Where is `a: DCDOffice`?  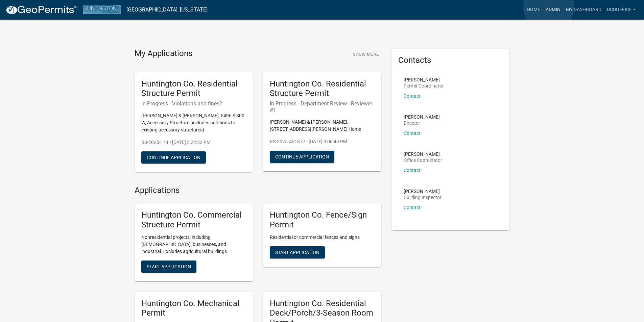
a: DCDOffice is located at coordinates (621, 10).